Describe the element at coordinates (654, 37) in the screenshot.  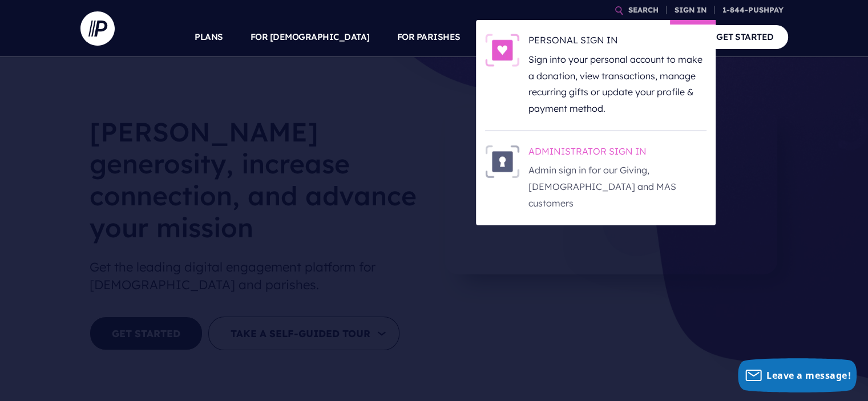
I see `a: COMPANY` at that location.